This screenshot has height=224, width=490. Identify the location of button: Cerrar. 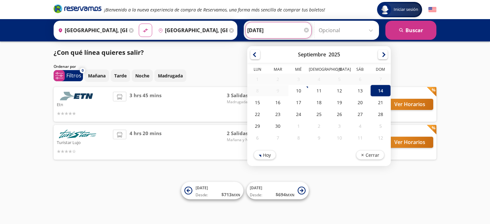
(370, 155).